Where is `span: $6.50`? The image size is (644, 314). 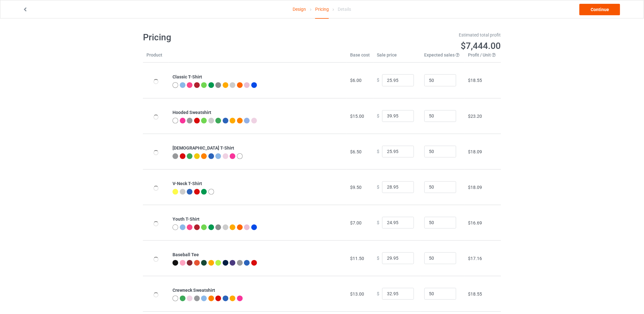
span: $6.50 is located at coordinates (356, 152).